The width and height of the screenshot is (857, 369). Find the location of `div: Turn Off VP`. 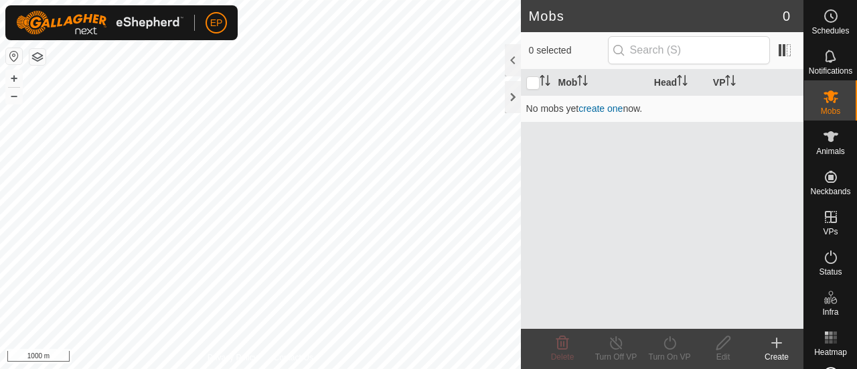

div: Turn Off VP is located at coordinates (616, 357).